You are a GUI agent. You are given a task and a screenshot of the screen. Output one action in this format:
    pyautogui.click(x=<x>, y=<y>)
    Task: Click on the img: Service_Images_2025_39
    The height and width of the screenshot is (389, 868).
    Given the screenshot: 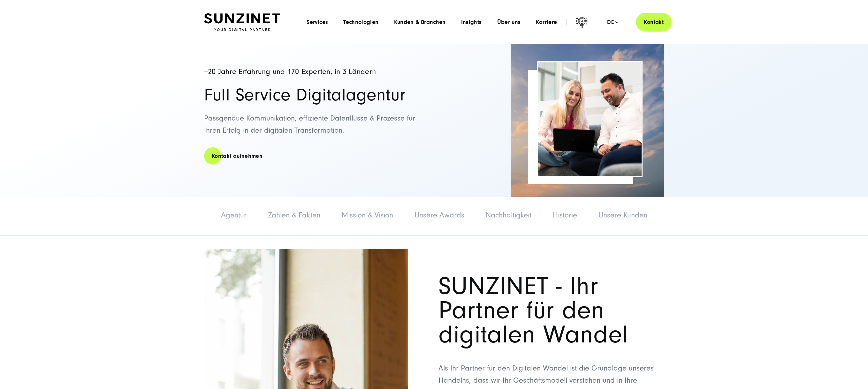 What is the action you would take?
    pyautogui.click(x=590, y=119)
    